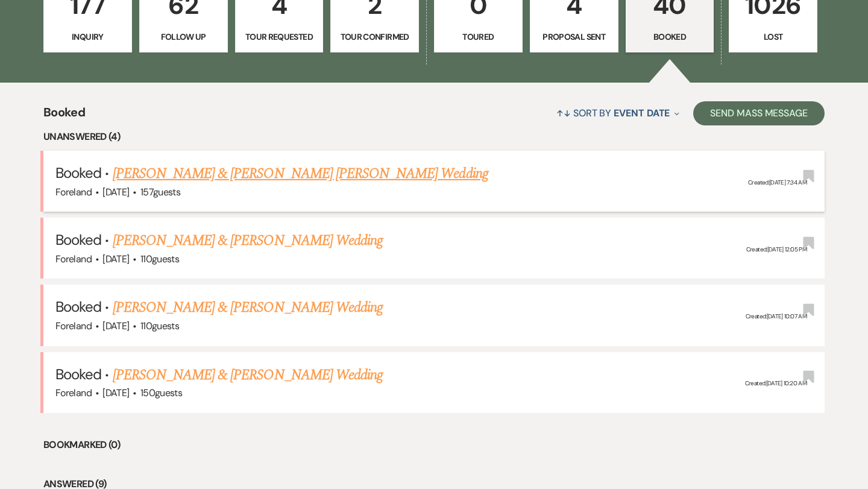 The image size is (868, 489). I want to click on p: Tour Requested, so click(279, 37).